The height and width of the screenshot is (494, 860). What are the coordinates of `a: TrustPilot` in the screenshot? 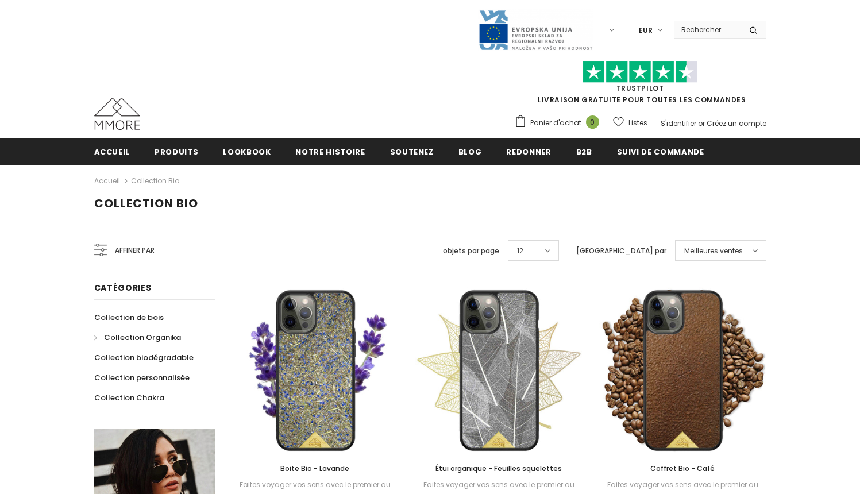 It's located at (640, 88).